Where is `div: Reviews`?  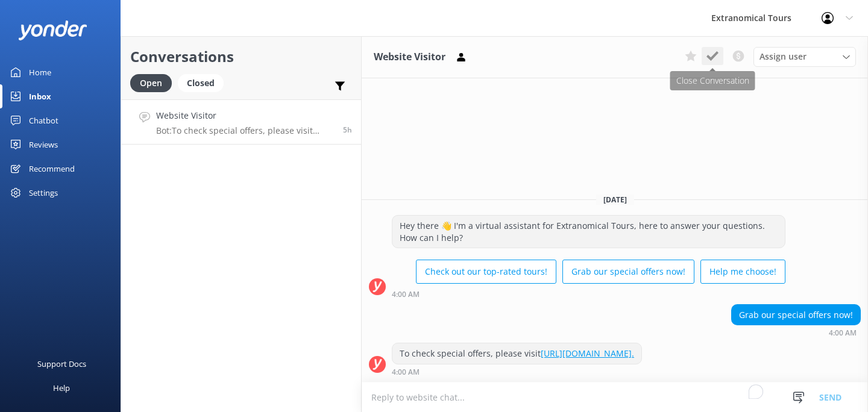
div: Reviews is located at coordinates (44, 145).